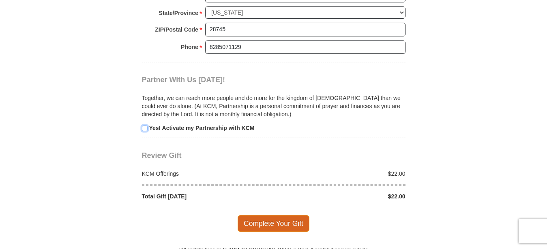 Image resolution: width=547 pixels, height=249 pixels. I want to click on span: Complete Your Gift, so click(273, 224).